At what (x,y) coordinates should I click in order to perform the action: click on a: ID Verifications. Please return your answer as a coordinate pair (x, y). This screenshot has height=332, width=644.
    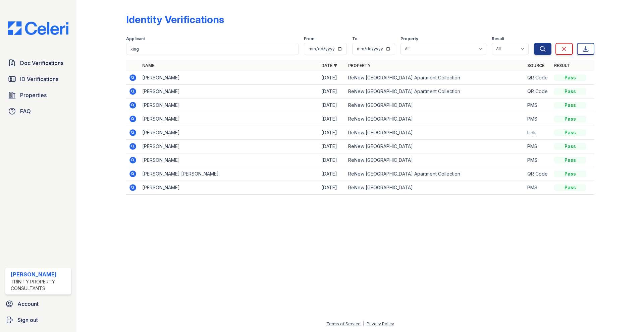
    Looking at the image, I should click on (38, 79).